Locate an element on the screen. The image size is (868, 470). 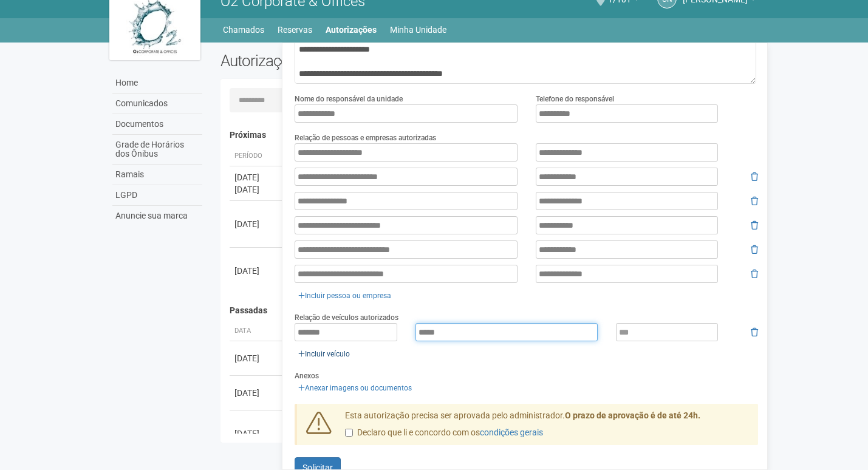
label: Relação de veículos autorizados is located at coordinates (346, 318).